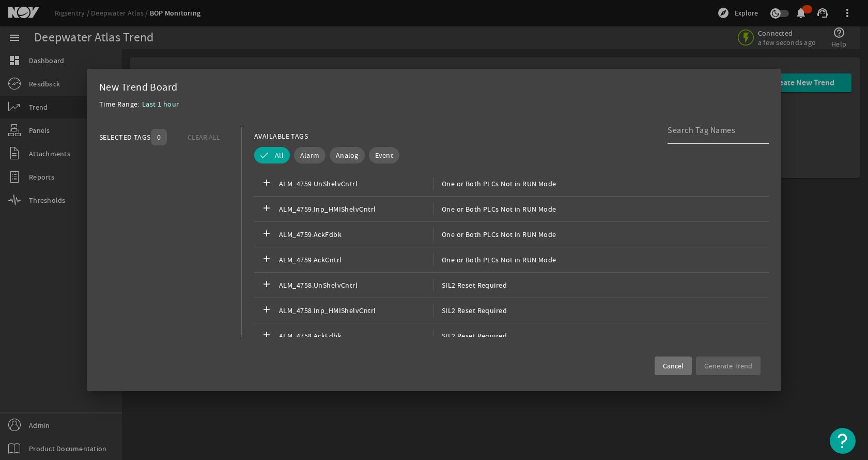 The image size is (868, 460). I want to click on span: Last 1 hour, so click(160, 104).